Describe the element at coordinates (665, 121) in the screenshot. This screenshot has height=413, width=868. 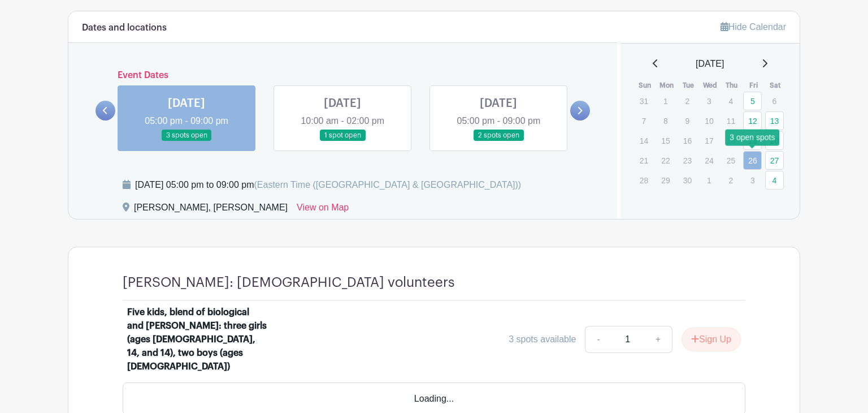
I see `p: 8` at that location.